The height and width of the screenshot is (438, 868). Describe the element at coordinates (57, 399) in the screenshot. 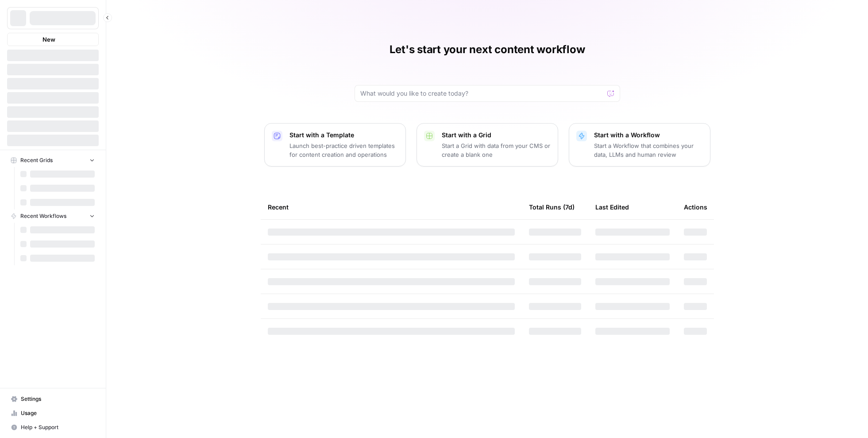

I see `span: Settings` at that location.